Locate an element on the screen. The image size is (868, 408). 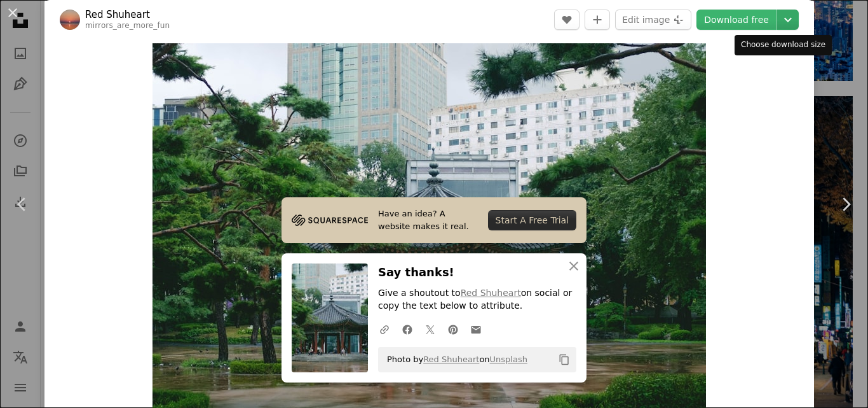
button: Like is located at coordinates (567, 20).